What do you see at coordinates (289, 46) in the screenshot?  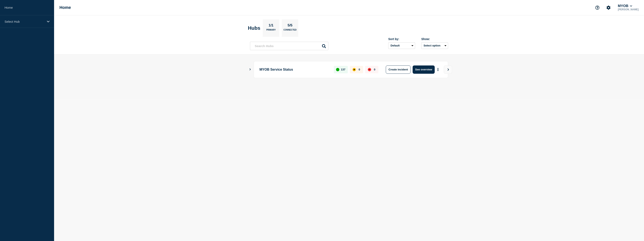 I see `input: Search Hubs` at bounding box center [289, 46].